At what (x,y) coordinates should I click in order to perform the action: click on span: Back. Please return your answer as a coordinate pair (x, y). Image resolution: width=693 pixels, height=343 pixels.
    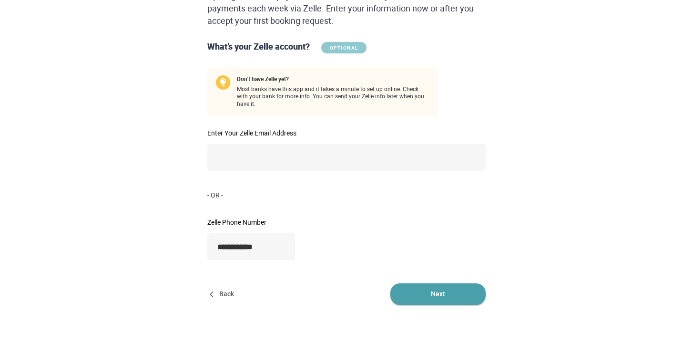
    Looking at the image, I should click on (223, 294).